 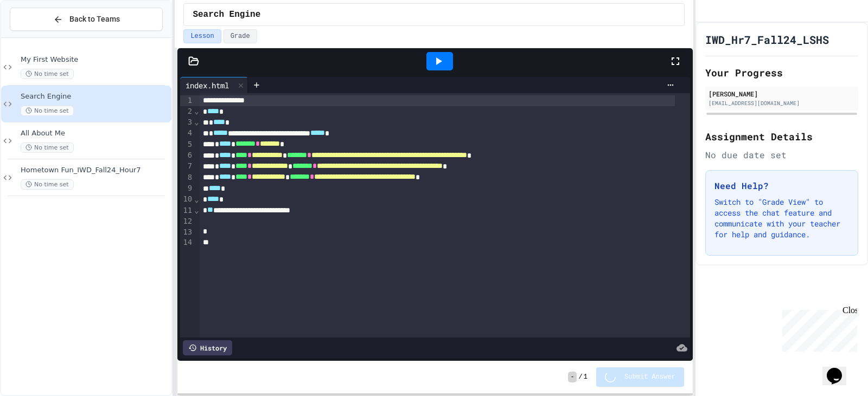 What do you see at coordinates (187, 144) in the screenshot?
I see `div: 5` at bounding box center [187, 144].